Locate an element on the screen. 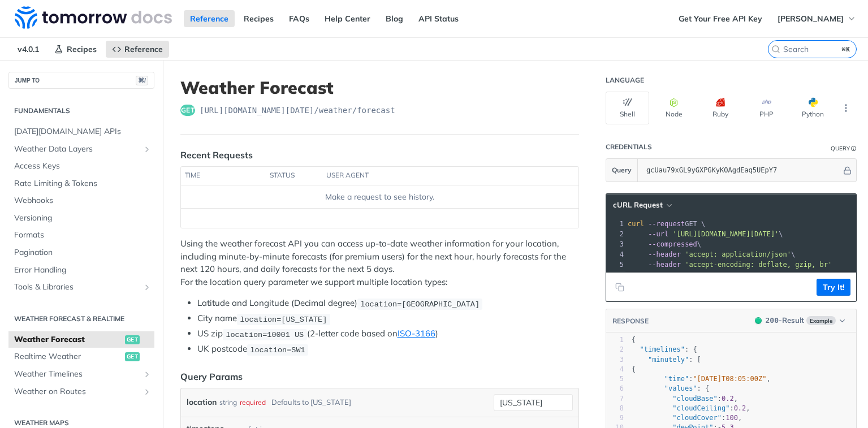  div: 8 is located at coordinates (614, 409).